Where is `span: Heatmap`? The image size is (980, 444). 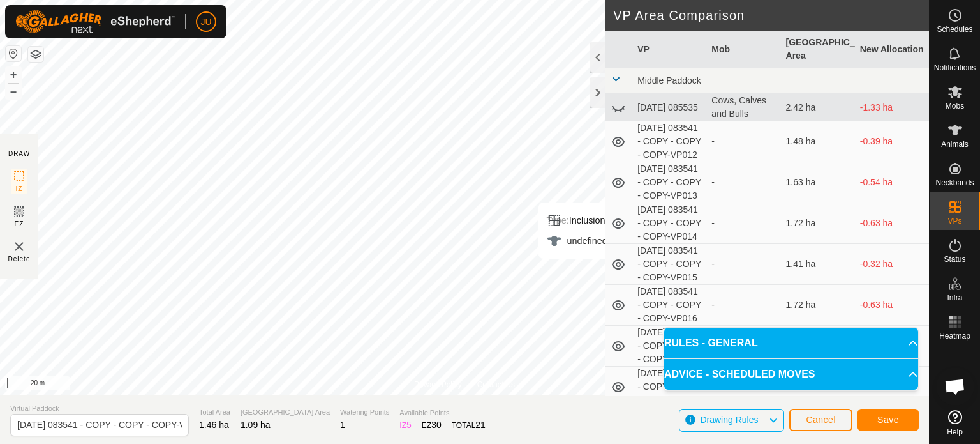 span: Heatmap is located at coordinates (954, 336).